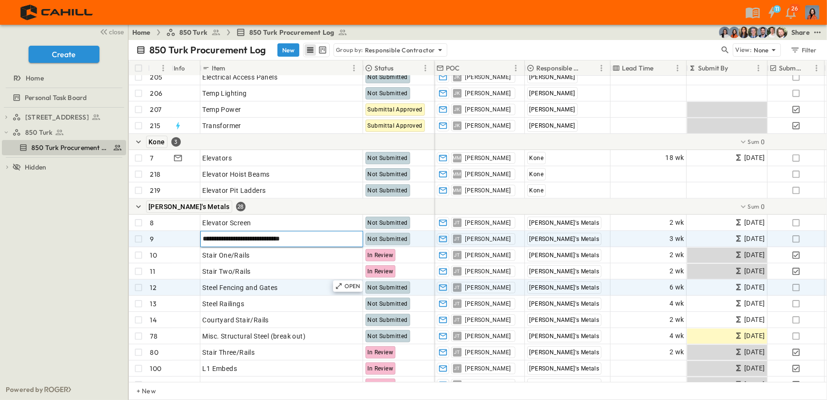 The height and width of the screenshot is (400, 827). I want to click on p: 78, so click(154, 336).